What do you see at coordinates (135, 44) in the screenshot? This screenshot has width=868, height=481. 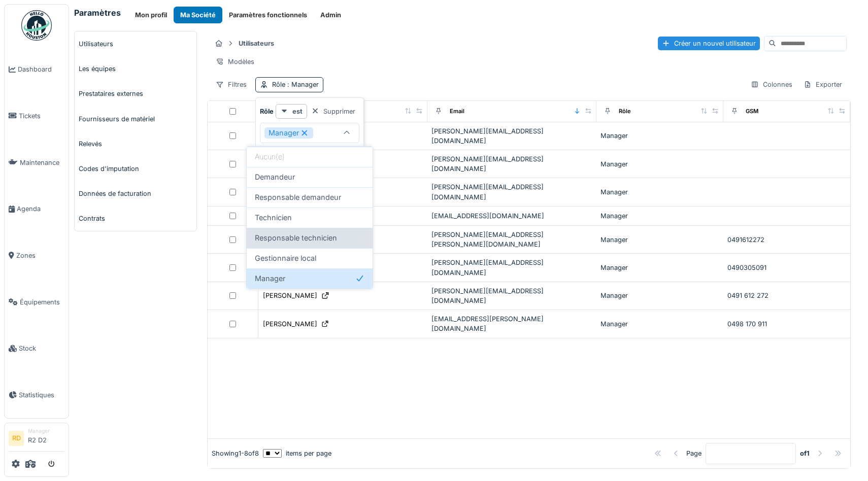 I see `a: Utilisateurs` at bounding box center [135, 44].